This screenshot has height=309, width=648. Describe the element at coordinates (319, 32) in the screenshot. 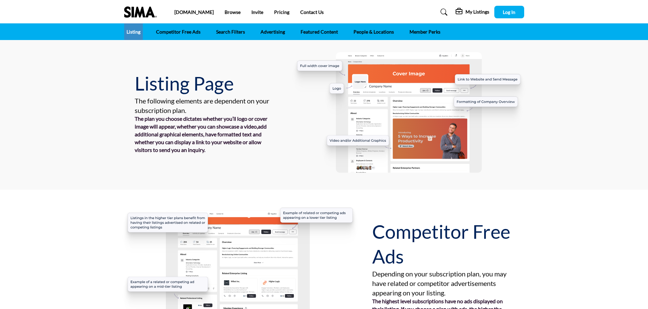

I see `a: Featured Content` at that location.